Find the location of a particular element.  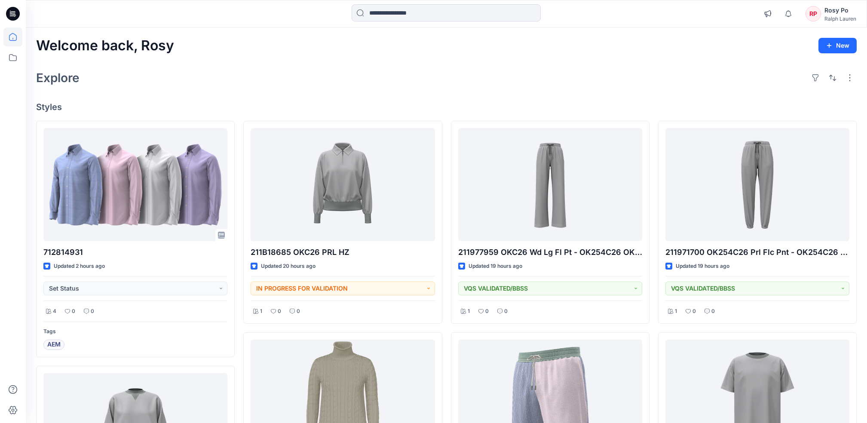

a: 211B18685 OKC26 PRL HZ is located at coordinates (343, 184).